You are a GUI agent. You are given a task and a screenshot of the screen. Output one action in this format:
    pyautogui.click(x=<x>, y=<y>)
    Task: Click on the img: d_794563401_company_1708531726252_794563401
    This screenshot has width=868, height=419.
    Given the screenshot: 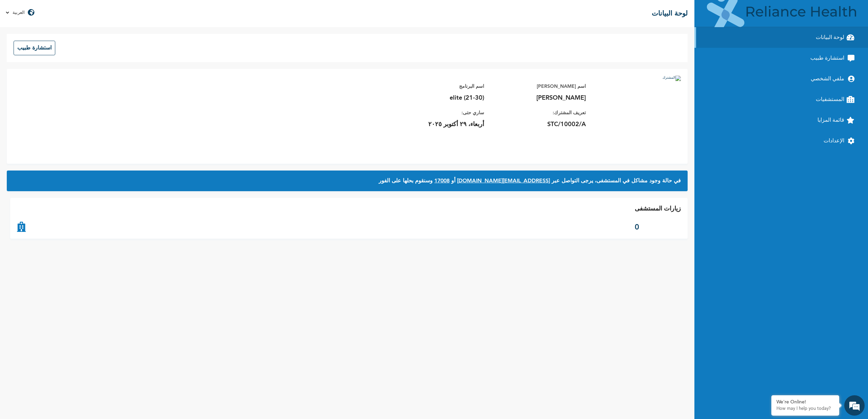 What is the action you would take?
    pyautogui.click(x=20, y=42)
    